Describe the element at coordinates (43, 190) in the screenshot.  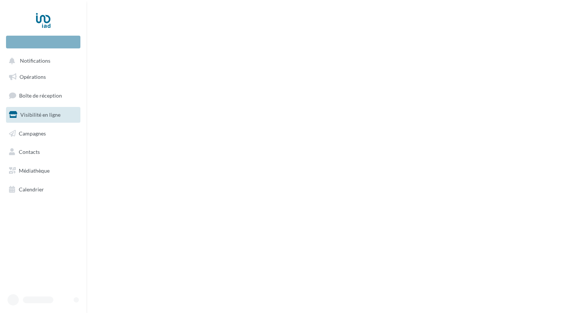
I see `a: Calendrier` at that location.